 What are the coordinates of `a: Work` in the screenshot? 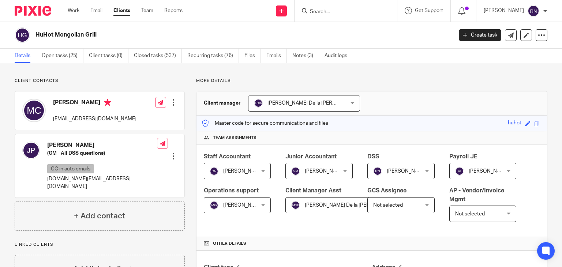 It's located at (73, 11).